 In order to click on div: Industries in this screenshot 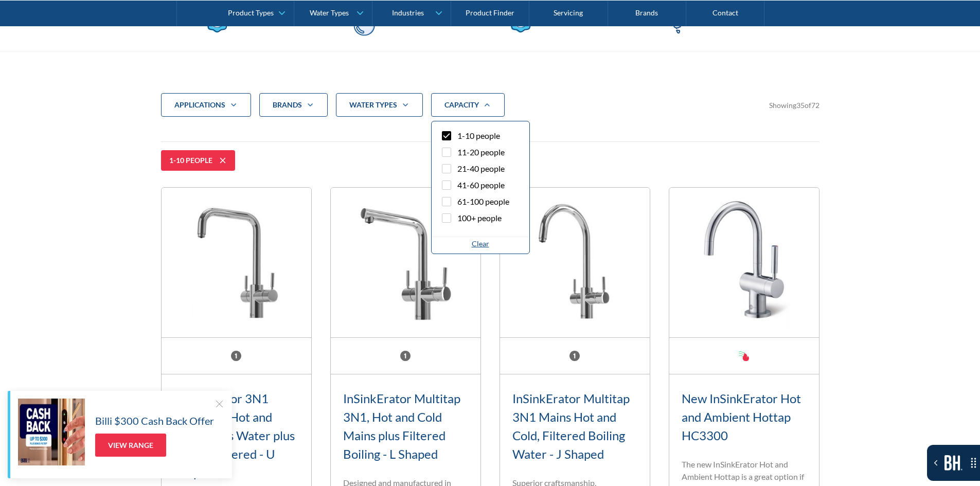, I will do `click(408, 13)`.